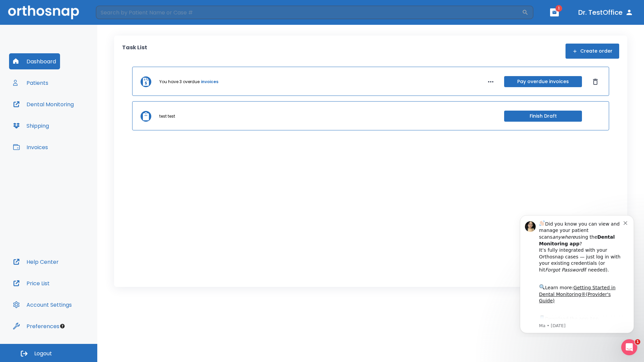 This screenshot has height=362, width=644. What do you see at coordinates (21, 18) in the screenshot?
I see `img: Profile image for Ma` at bounding box center [21, 18].